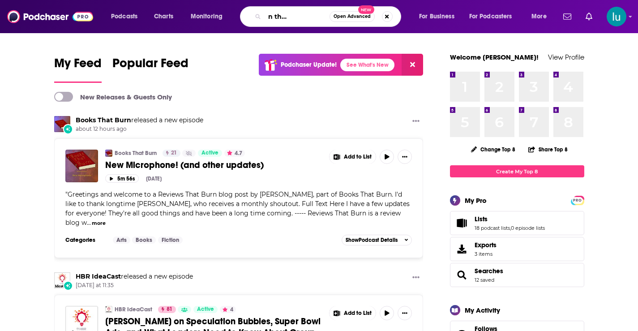  I want to click on a: Podchaser - Follow, Share and Rate Podcasts, so click(50, 17).